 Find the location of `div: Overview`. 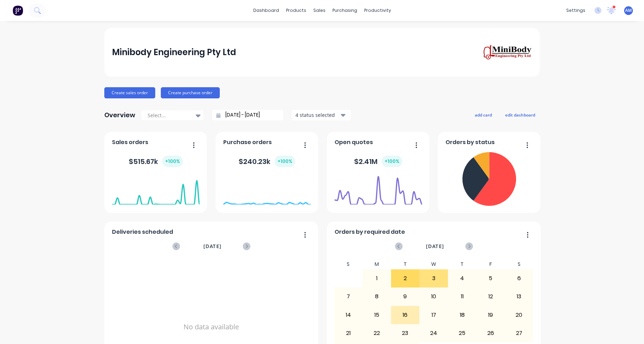

div: Overview is located at coordinates (120, 115).